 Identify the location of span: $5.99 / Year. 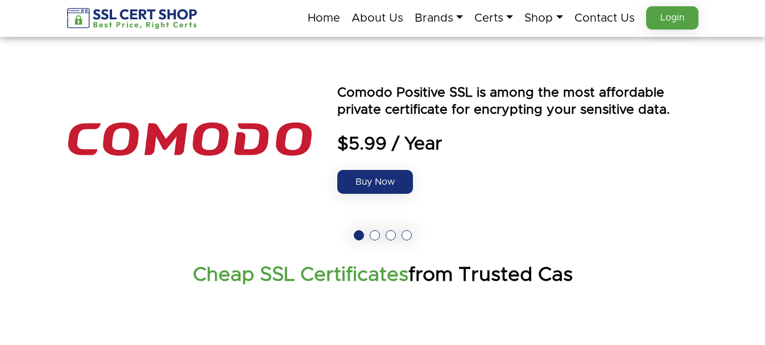
(518, 145).